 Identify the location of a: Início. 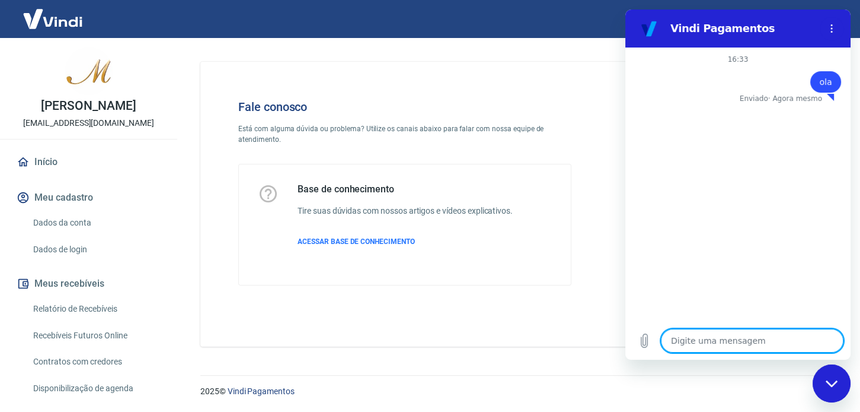
(88, 162).